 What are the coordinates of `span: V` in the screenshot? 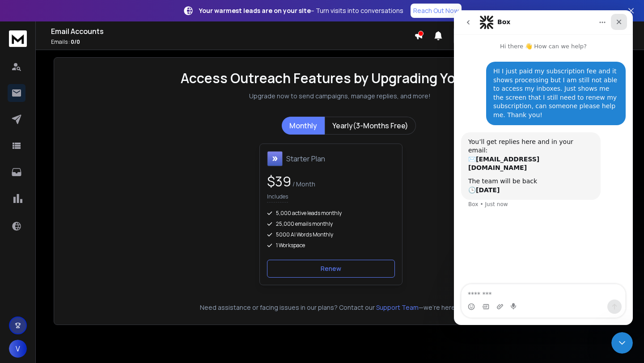 It's located at (17, 349).